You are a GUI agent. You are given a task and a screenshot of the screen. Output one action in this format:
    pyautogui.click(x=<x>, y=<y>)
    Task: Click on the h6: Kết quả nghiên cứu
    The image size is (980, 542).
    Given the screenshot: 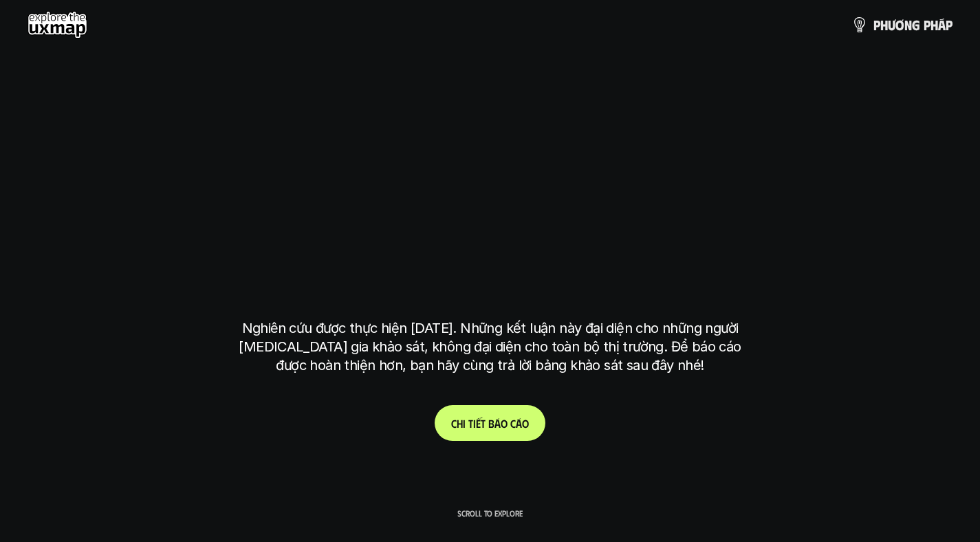 What is the action you would take?
    pyautogui.click(x=495, y=112)
    